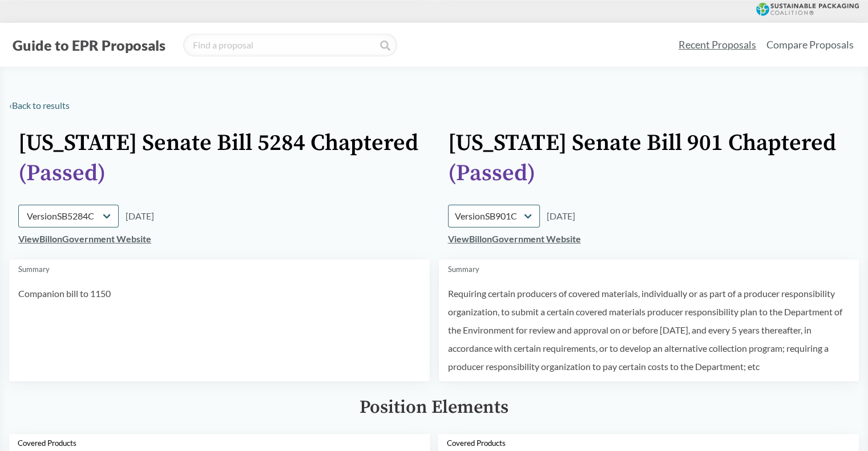  I want to click on p: Requiring certain producers of covered materials, individually or as part of a producer responsib..., so click(649, 330).